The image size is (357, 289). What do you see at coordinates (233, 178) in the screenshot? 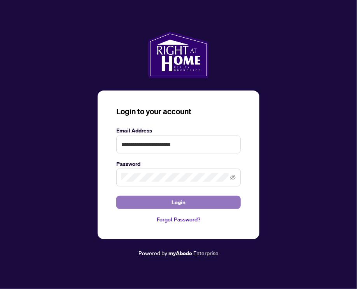
I see `span: eye-invisible` at bounding box center [233, 178].